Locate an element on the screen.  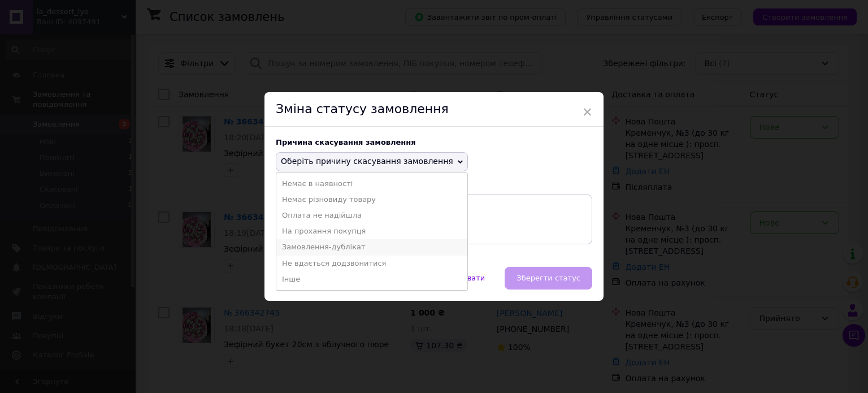
li: Замовлення-дублікат is located at coordinates (372, 247).